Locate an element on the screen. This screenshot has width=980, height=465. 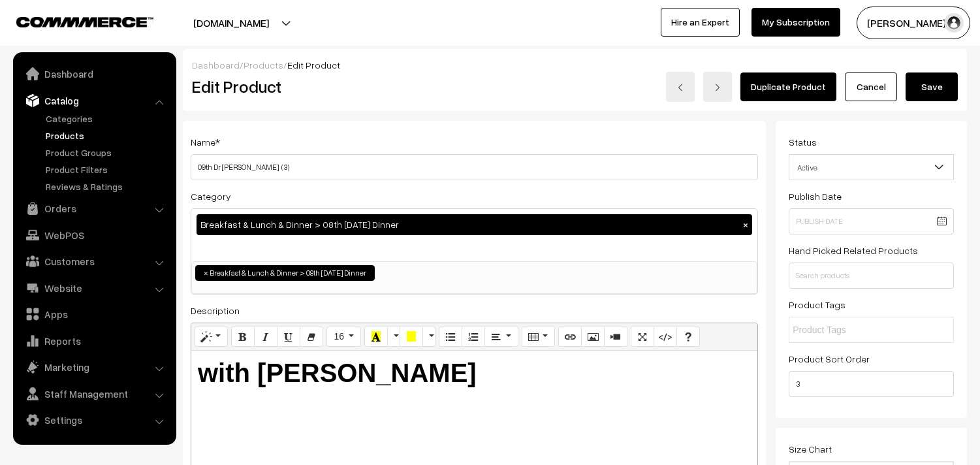
a: Reports is located at coordinates (94, 341).